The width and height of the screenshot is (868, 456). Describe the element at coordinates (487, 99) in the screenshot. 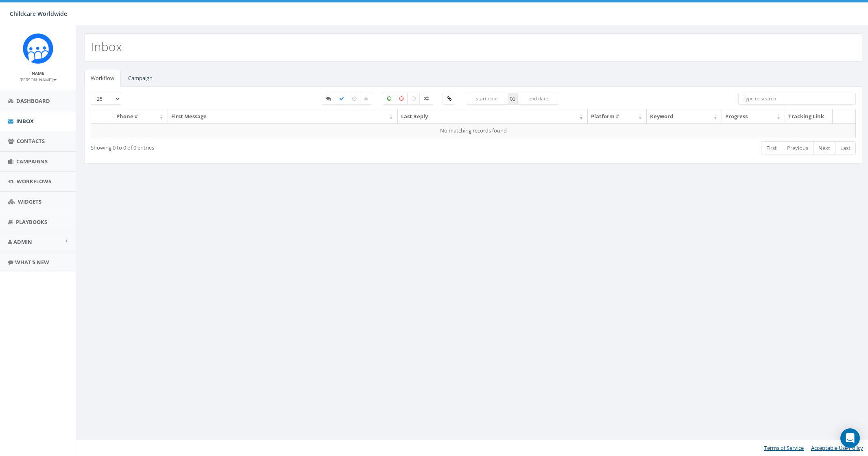

I see `input: start date` at that location.